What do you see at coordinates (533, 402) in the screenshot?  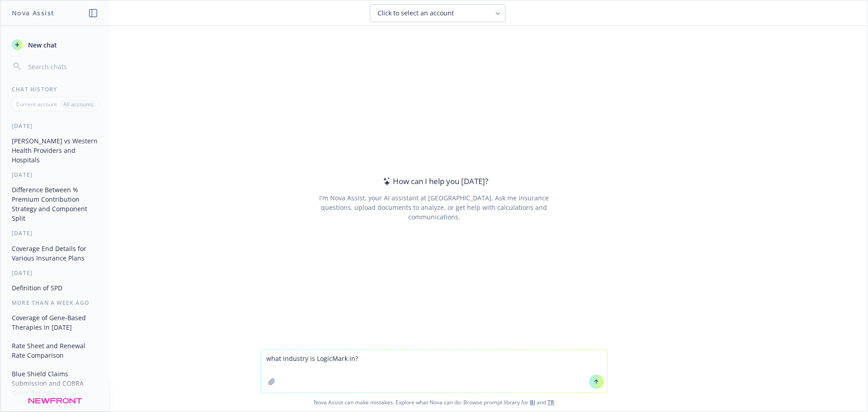 I see `a: BI` at bounding box center [533, 402].